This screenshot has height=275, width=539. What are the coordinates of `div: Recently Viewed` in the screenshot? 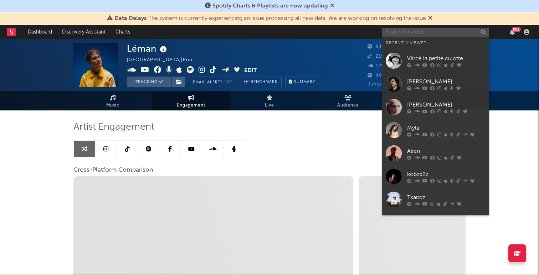 It's located at (436, 43).